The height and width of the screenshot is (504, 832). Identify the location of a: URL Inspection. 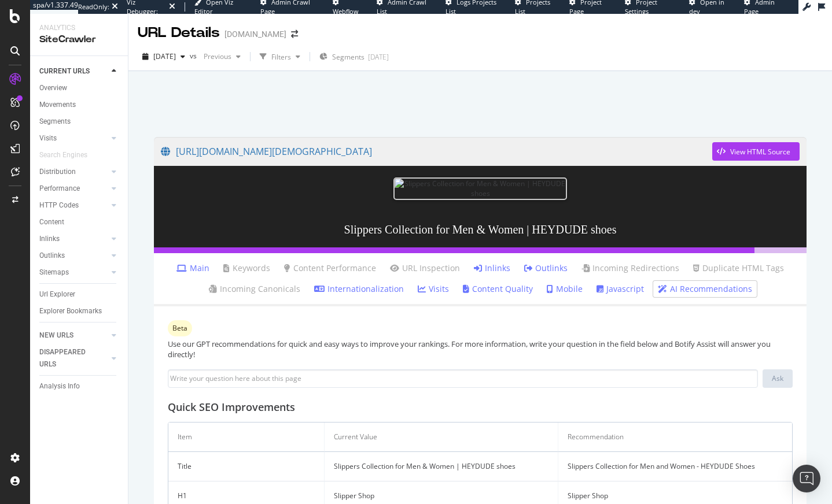
(425, 268).